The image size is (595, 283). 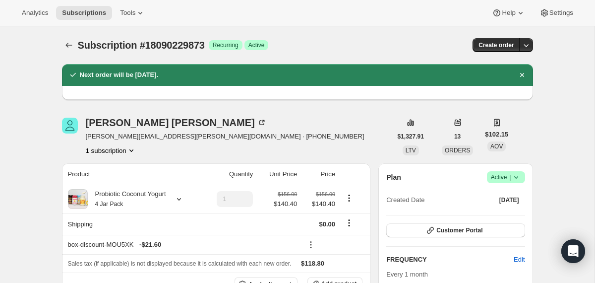 What do you see at coordinates (519, 259) in the screenshot?
I see `button: Edit` at bounding box center [519, 259].